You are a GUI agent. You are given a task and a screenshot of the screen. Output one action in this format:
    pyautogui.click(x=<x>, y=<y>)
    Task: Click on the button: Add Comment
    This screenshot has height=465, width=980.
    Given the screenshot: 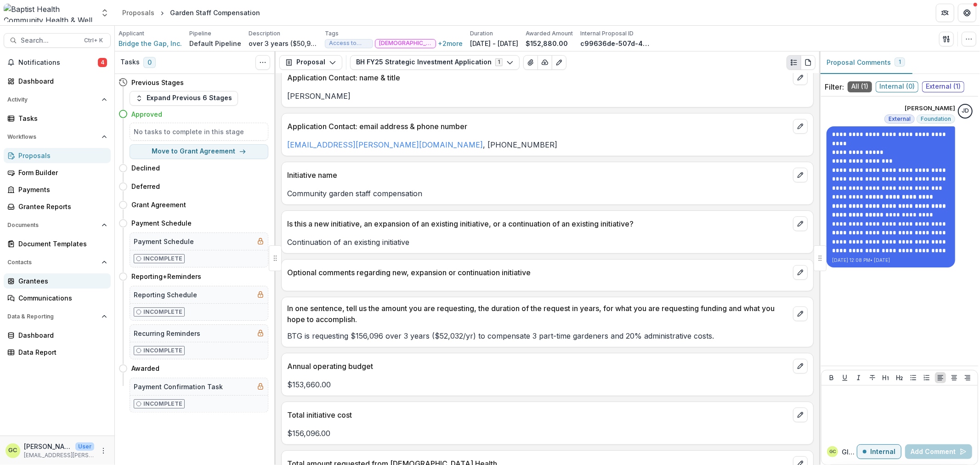 What is the action you would take?
    pyautogui.click(x=939, y=451)
    